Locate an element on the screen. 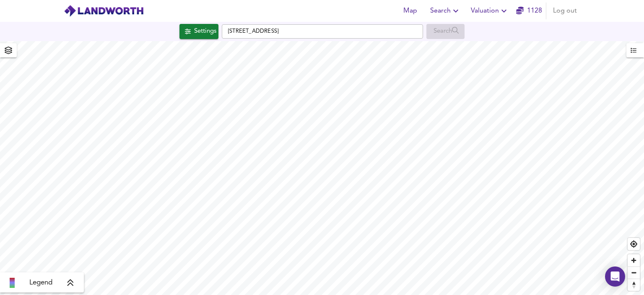 This screenshot has height=295, width=644. div: Settings is located at coordinates (205, 31).